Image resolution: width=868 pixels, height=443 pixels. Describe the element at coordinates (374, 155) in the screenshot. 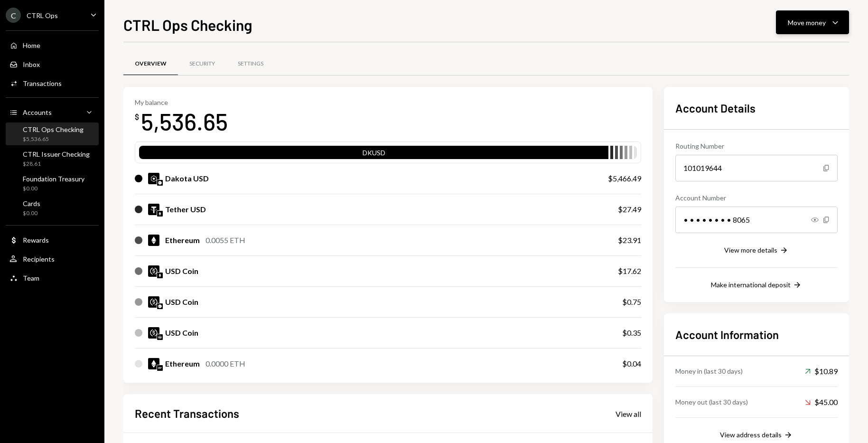

I see `div: DKUSD` at that location.